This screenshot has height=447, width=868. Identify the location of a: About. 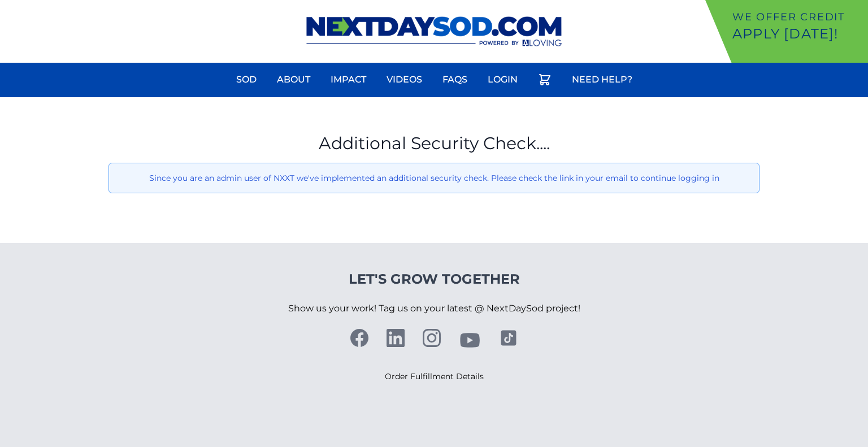
(293, 80).